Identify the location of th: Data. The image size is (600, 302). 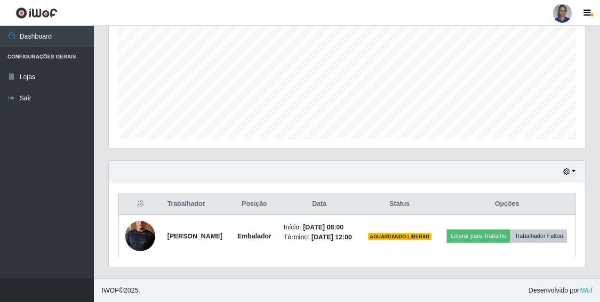
(320, 204).